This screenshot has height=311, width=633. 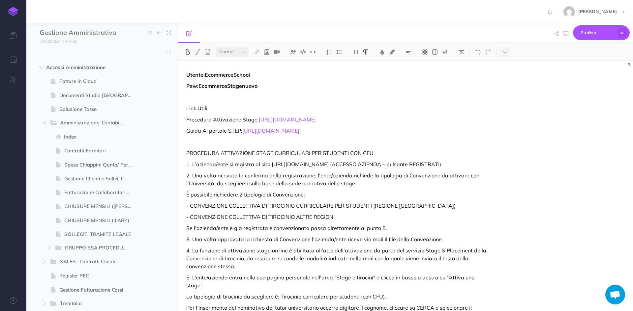 I want to click on span: Index, so click(x=101, y=137).